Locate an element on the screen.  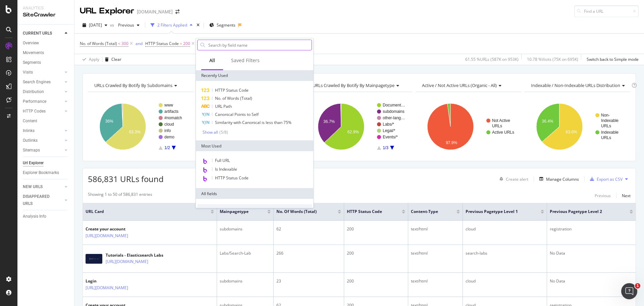
span: 586,831 URLs found is located at coordinates (126, 179).